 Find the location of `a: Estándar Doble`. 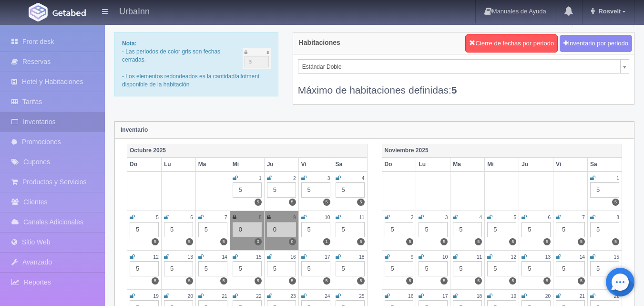

a: Estándar Doble is located at coordinates (464, 66).